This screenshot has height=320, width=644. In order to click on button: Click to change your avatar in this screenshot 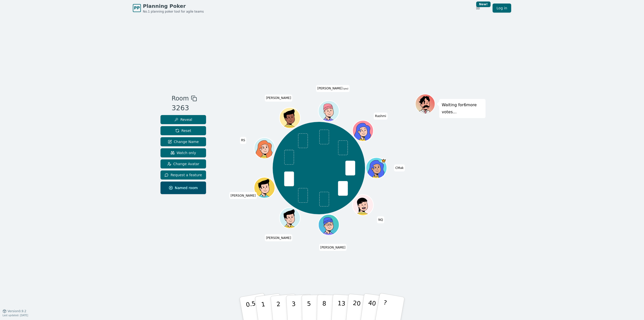, I will do `click(329, 112)`.